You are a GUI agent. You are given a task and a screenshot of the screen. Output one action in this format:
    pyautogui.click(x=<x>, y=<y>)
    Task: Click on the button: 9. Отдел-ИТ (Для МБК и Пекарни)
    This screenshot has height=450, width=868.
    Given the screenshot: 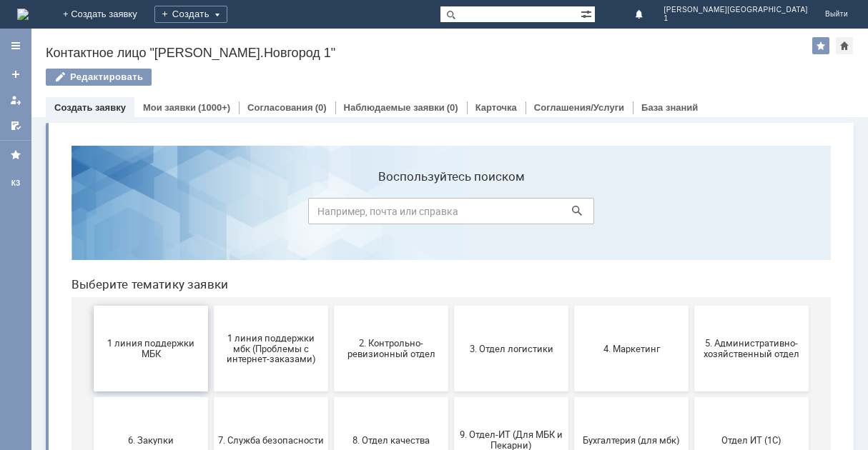 What is the action you would take?
    pyautogui.click(x=451, y=306)
    